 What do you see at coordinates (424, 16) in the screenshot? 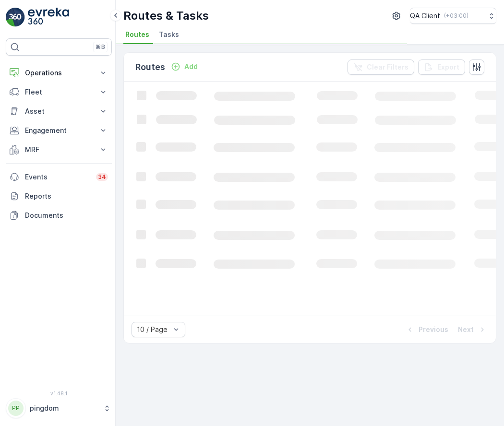
I see `p: QA Client` at bounding box center [424, 16].